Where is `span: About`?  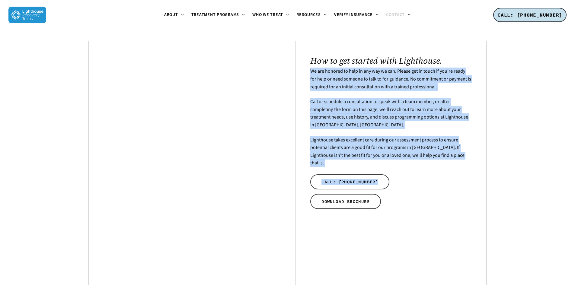
span: About is located at coordinates (171, 15).